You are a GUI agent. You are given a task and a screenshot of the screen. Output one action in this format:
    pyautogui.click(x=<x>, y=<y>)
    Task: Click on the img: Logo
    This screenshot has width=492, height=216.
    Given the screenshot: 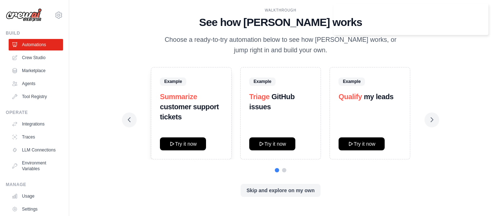 What is the action you would take?
    pyautogui.click(x=24, y=15)
    